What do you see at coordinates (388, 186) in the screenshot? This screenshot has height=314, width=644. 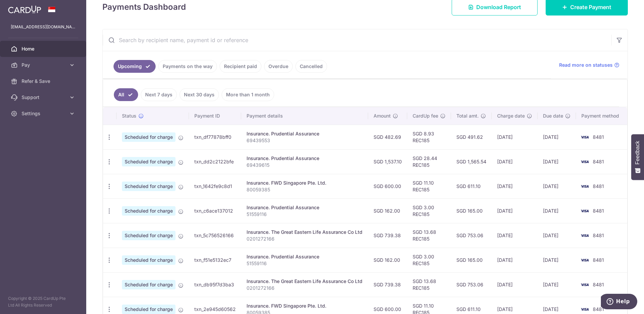 I see `td: SGD 600.00` at bounding box center [388, 186].